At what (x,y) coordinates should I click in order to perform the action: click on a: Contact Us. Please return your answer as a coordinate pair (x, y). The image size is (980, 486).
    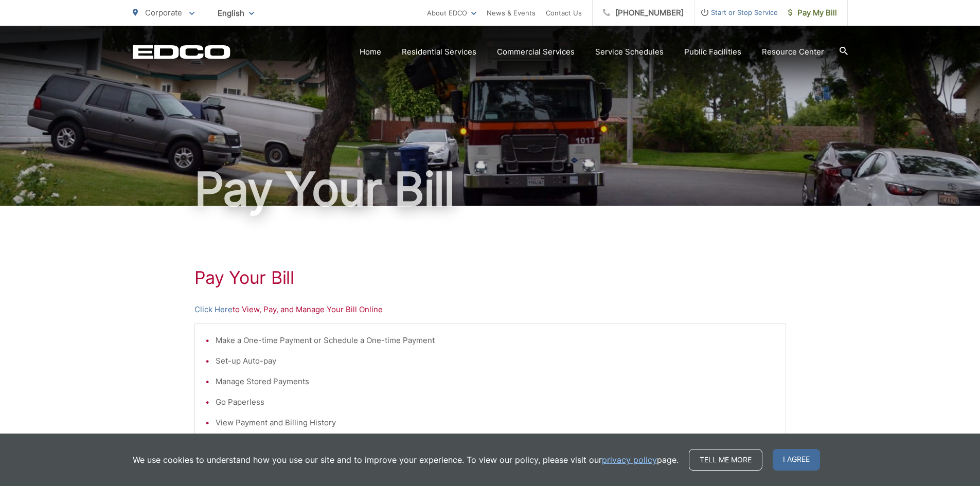
    Looking at the image, I should click on (564, 13).